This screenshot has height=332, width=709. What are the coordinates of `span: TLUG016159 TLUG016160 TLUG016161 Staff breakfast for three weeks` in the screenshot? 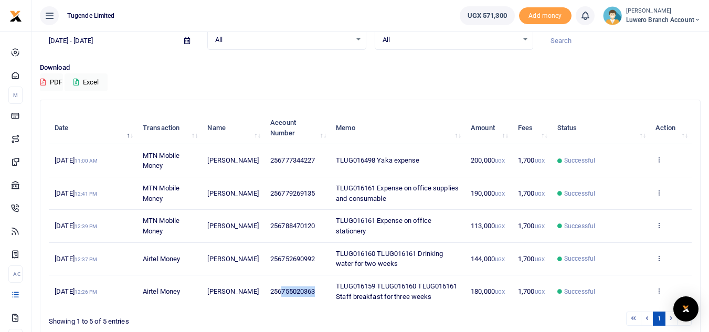 It's located at (396, 291).